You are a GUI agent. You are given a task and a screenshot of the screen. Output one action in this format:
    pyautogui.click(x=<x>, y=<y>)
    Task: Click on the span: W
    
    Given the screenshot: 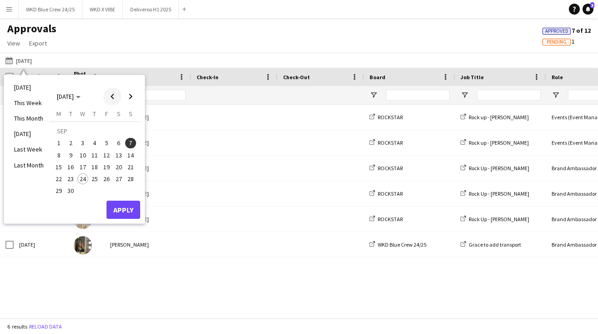 What is the action you would take?
    pyautogui.click(x=82, y=114)
    